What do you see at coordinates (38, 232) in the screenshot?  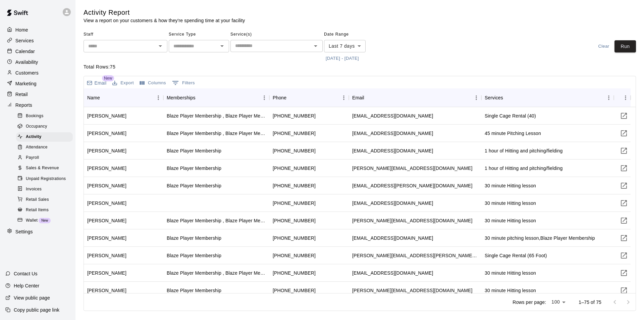 I see `div: Settings` at bounding box center [38, 232].